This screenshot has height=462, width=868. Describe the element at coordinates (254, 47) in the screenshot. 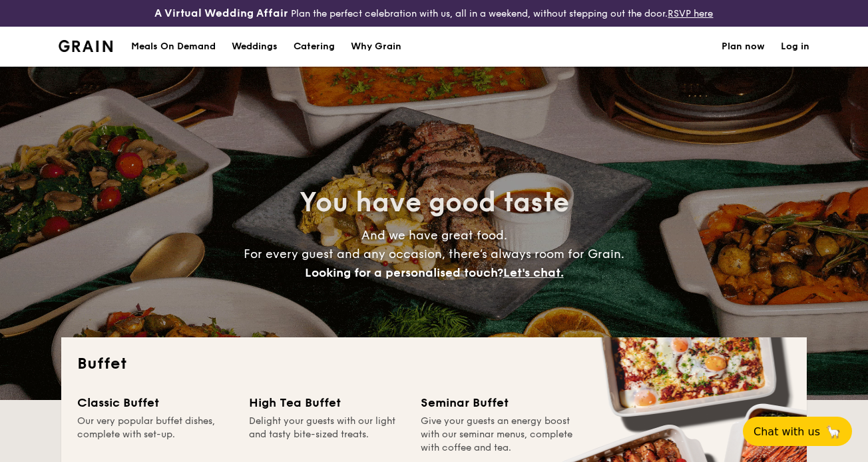

I see `a: Weddings` at that location.